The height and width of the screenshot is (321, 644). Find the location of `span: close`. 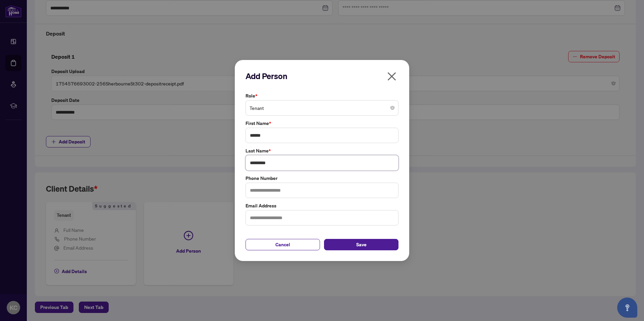

span: close is located at coordinates (392, 76).